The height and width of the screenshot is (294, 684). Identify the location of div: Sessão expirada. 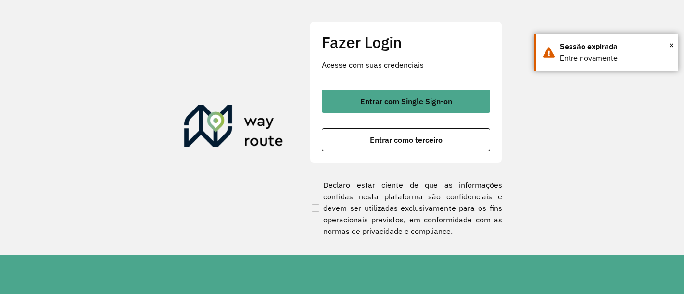
(615, 47).